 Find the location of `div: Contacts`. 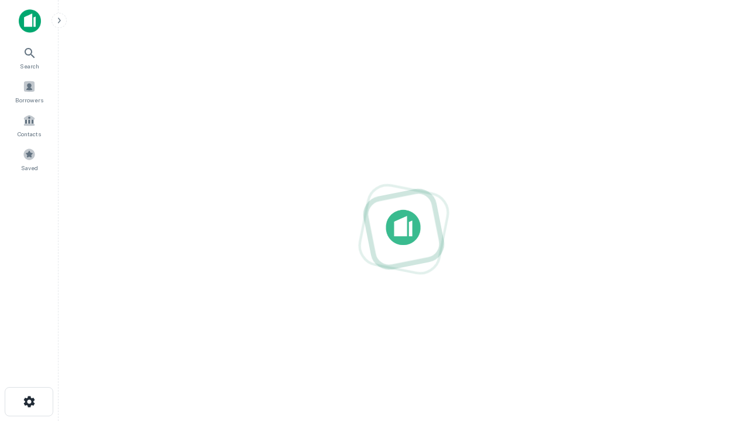

div: Contacts is located at coordinates (29, 125).